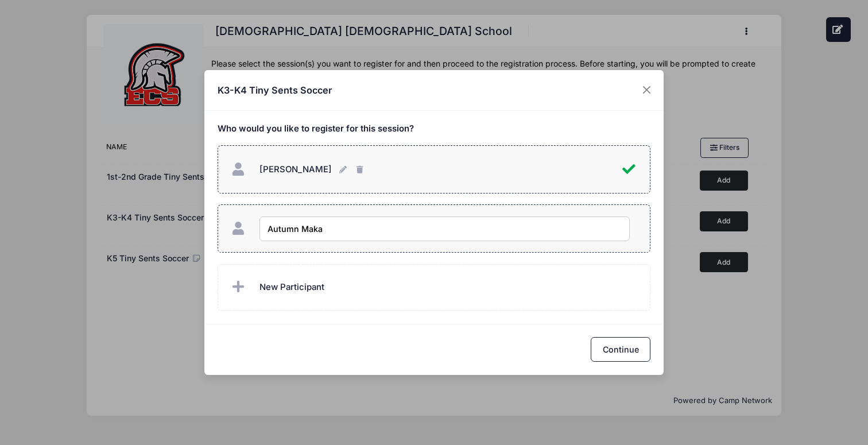  What do you see at coordinates (621, 349) in the screenshot?
I see `button: Continue` at bounding box center [621, 349].